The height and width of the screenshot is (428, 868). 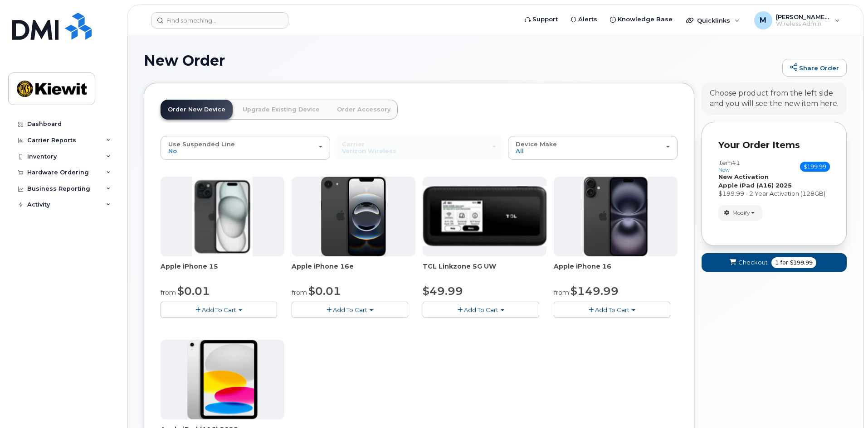 I want to click on button: Device Make All, so click(x=592, y=148).